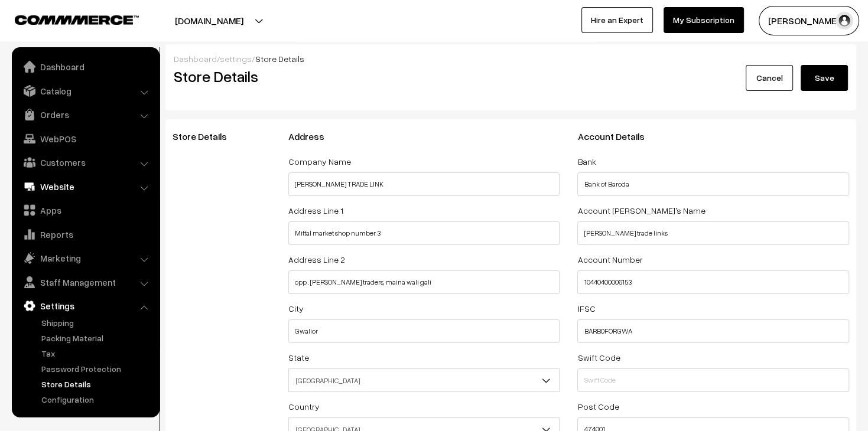  Describe the element at coordinates (236, 59) in the screenshot. I see `a: settings` at that location.